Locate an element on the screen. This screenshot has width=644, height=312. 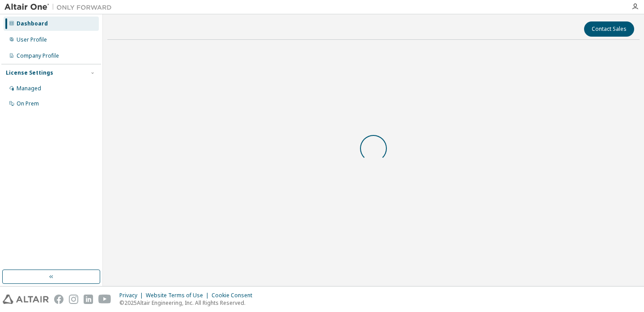
img: linkedin.svg is located at coordinates (88, 299).